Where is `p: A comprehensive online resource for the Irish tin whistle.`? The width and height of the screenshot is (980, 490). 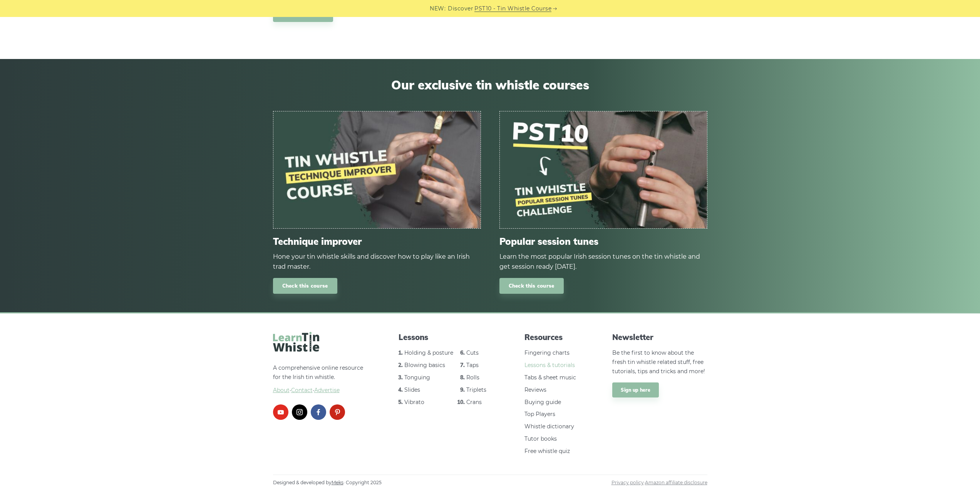
p: A comprehensive online resource for the Irish tin whistle. is located at coordinates (321, 379).